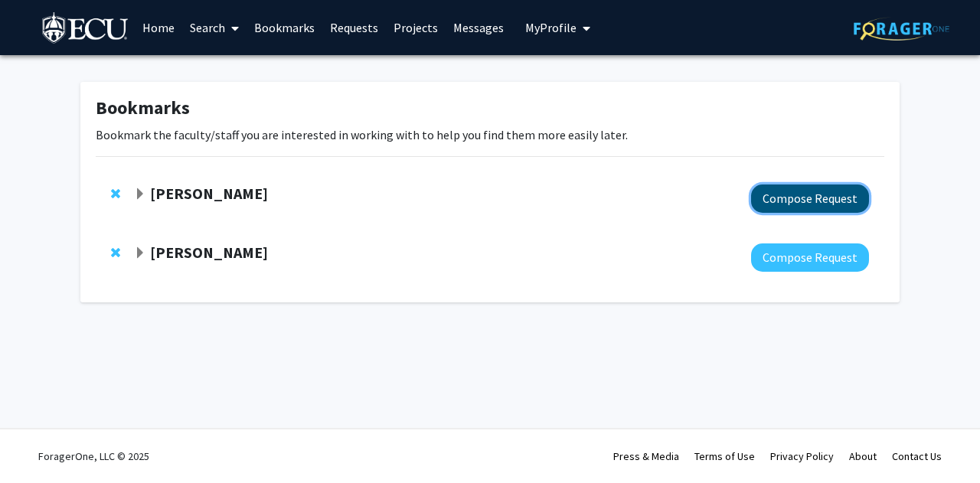 The width and height of the screenshot is (980, 483). I want to click on p: Bookmark the faculty/staff you are interested in working with to help you find them more easily l..., so click(490, 135).